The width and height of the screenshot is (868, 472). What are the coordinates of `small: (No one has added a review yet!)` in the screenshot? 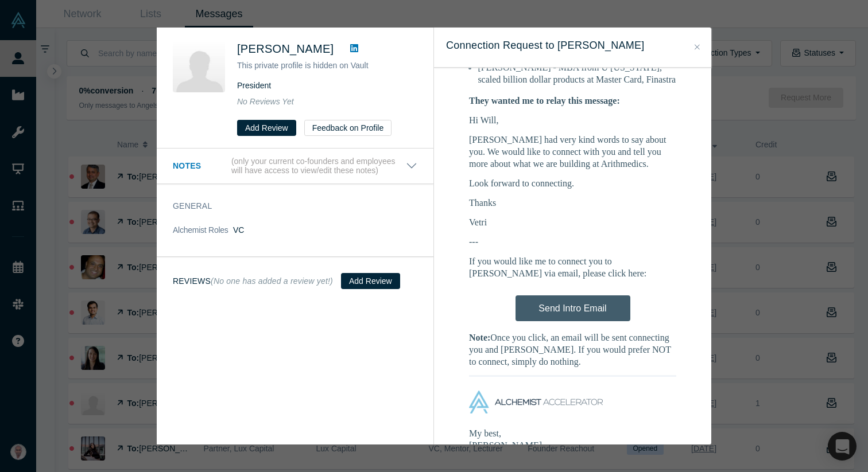 It's located at (272, 281).